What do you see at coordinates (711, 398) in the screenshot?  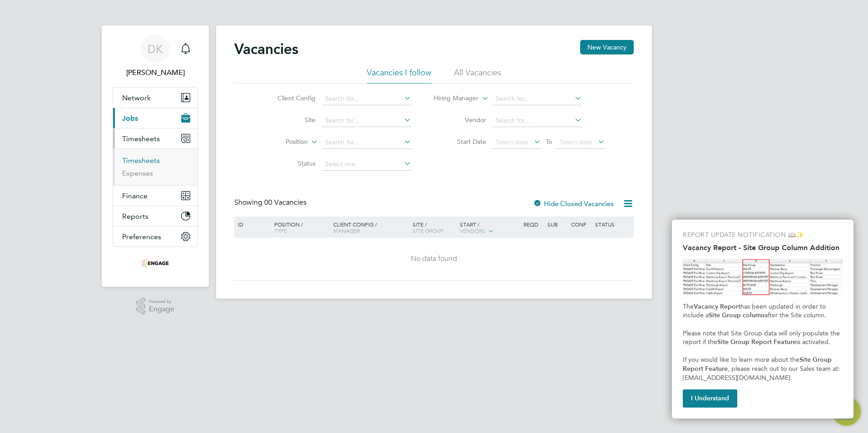 I see `button: I Understand` at bounding box center [711, 398].